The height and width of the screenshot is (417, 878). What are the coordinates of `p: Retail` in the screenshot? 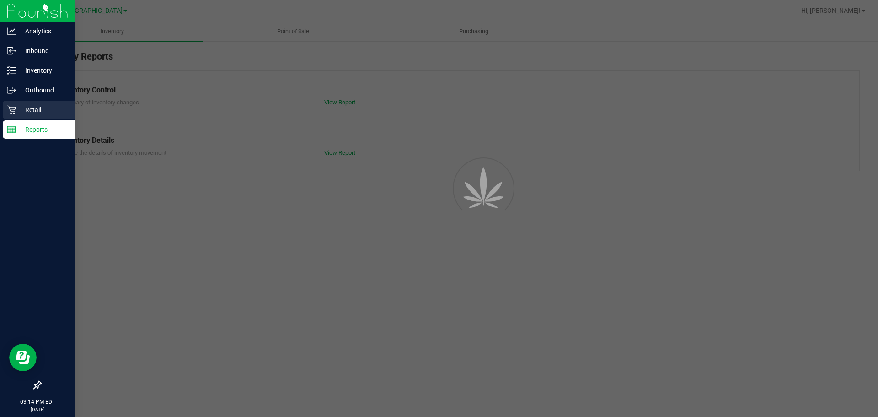 It's located at (43, 110).